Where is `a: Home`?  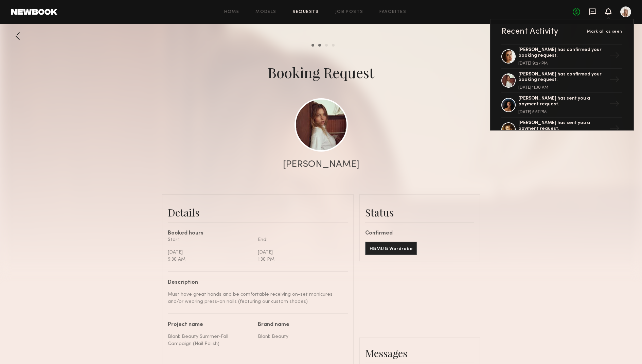
a: Home is located at coordinates (232, 12).